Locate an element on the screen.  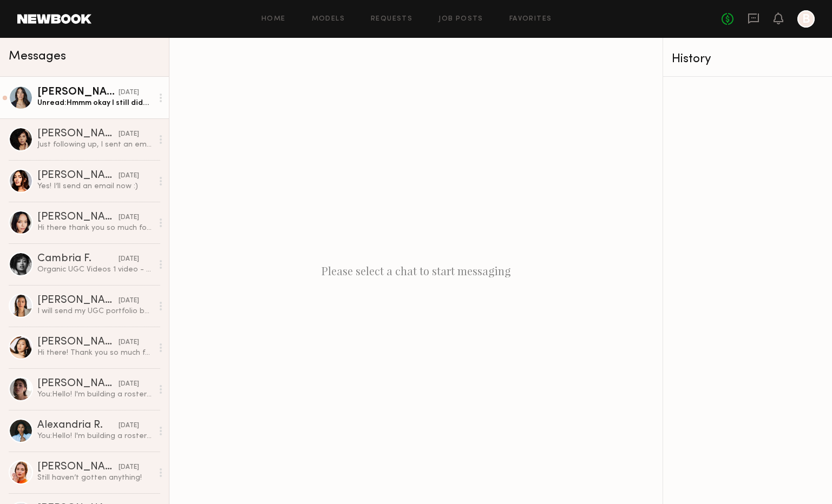
span: Messages is located at coordinates (37, 56).